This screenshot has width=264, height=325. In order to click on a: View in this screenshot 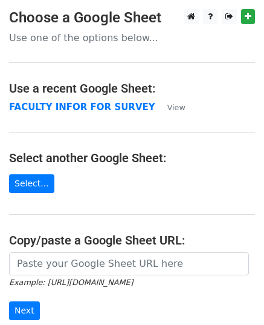, I will do `click(171, 107)`.